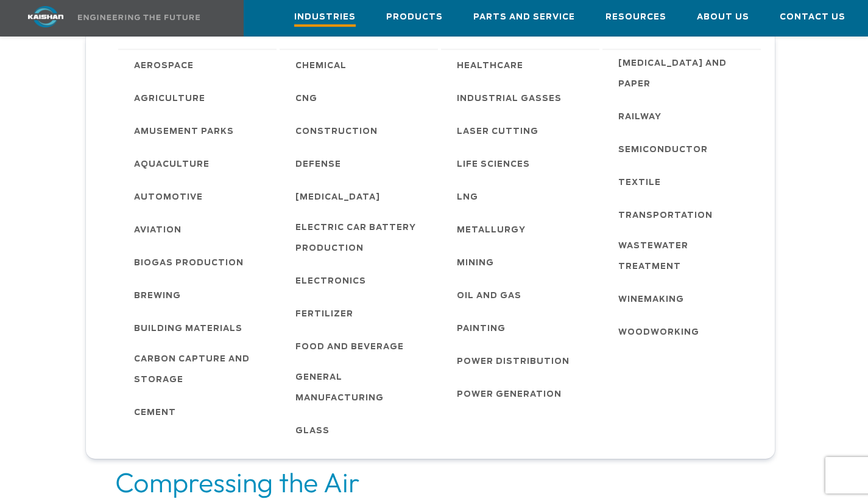  Describe the element at coordinates (522, 263) in the screenshot. I see `a: Mining` at that location.